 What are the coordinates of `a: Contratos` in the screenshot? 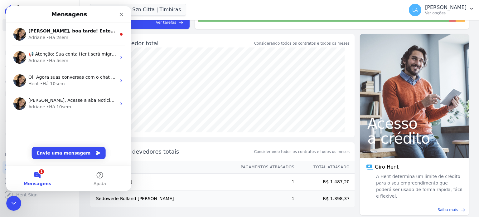 It's located at (40, 39).